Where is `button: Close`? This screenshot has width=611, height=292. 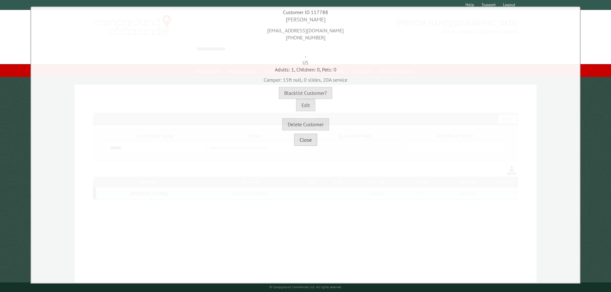
button: Close is located at coordinates (306, 140).